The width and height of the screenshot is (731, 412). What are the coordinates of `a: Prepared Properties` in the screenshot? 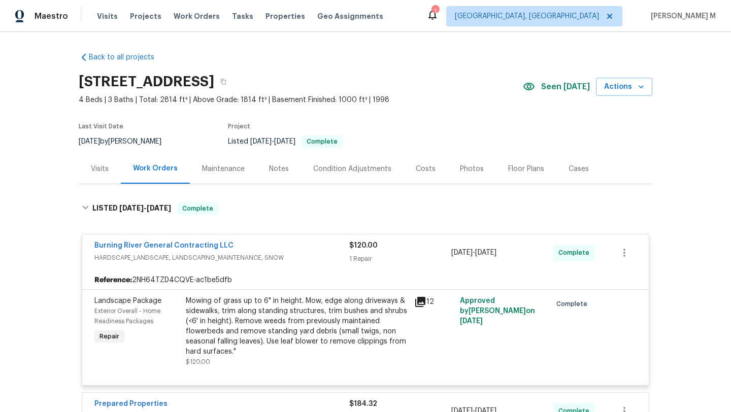 It's located at (131, 404).